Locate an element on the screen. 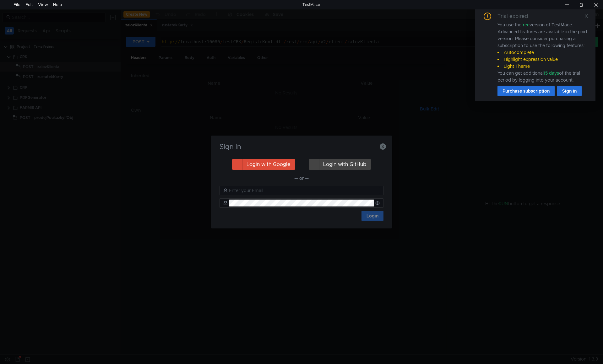 Image resolution: width=603 pixels, height=364 pixels. span: free is located at coordinates (525, 25).